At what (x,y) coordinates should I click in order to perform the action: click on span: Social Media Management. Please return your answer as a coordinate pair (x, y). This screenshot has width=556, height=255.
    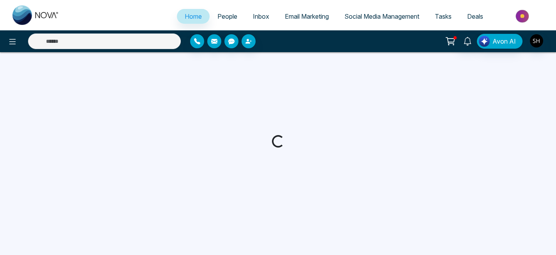
    Looking at the image, I should click on (382, 16).